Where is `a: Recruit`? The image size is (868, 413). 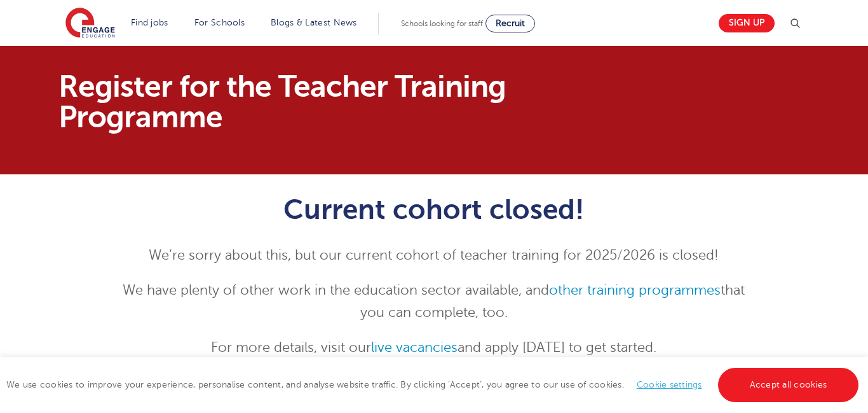 a: Recruit is located at coordinates (510, 24).